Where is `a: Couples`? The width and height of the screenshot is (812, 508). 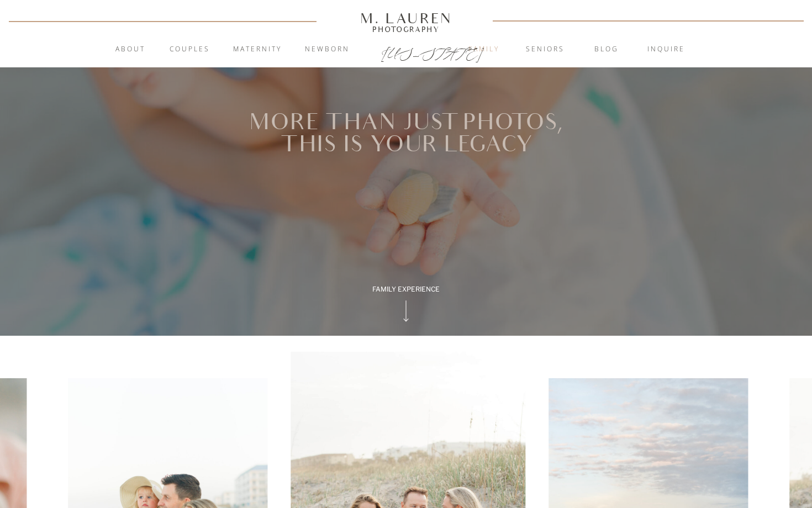
a: Couples is located at coordinates (190, 50).